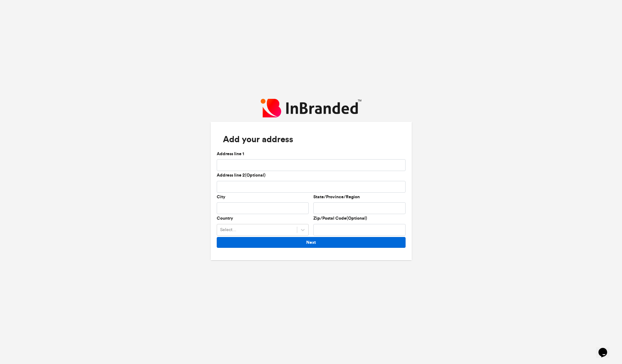  Describe the element at coordinates (228, 230) in the screenshot. I see `div: Select...` at that location.